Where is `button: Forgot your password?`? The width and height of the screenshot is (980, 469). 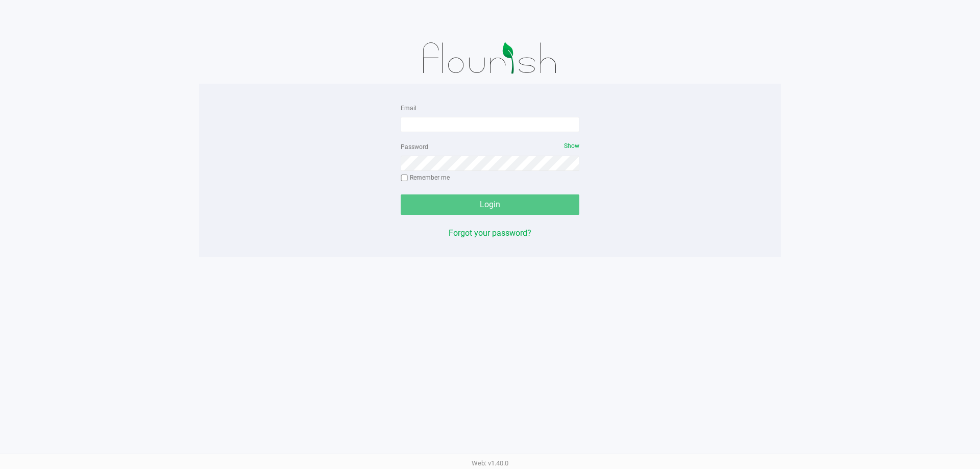 button: Forgot your password? is located at coordinates (490, 233).